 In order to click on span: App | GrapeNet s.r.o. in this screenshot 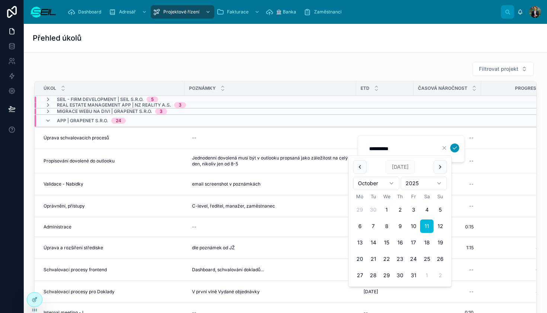, I will do `click(83, 121)`.